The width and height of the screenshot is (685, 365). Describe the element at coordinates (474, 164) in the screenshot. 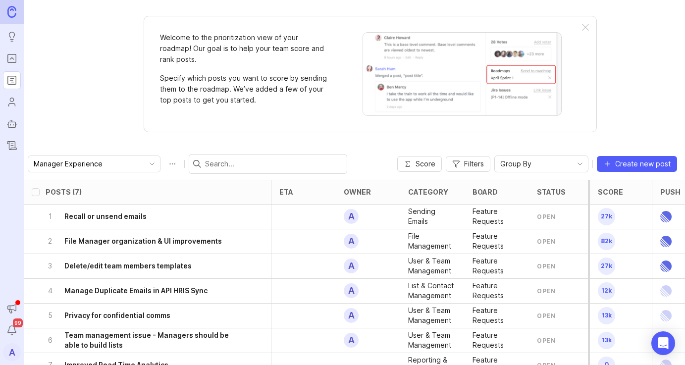

I see `span: Filters` at that location.